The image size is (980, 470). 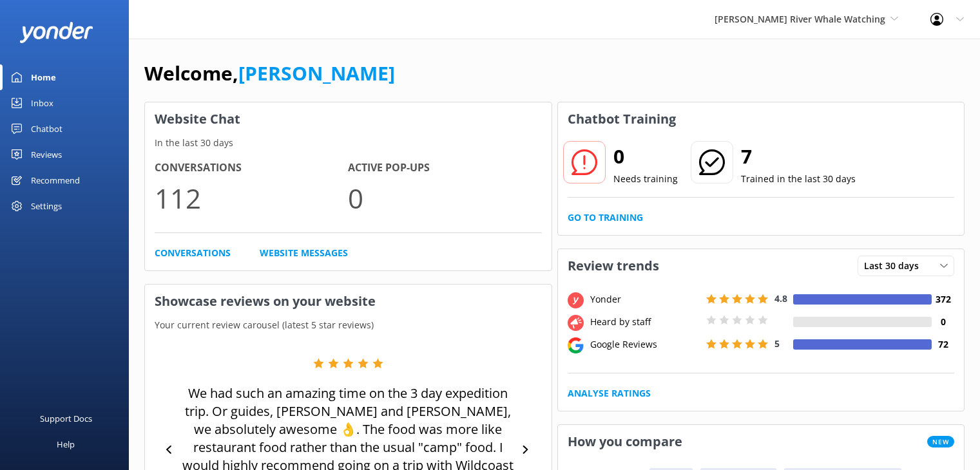 What do you see at coordinates (348, 143) in the screenshot?
I see `p: In the last 30 days` at bounding box center [348, 143].